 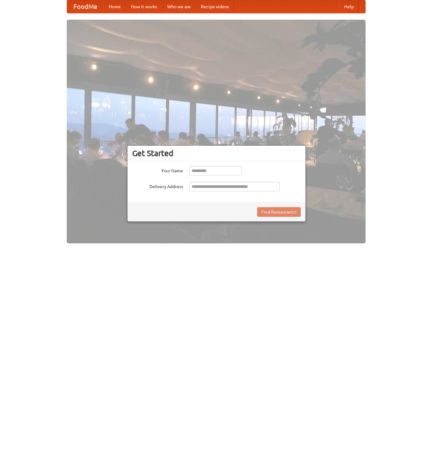 I want to click on a: How it works, so click(x=144, y=7).